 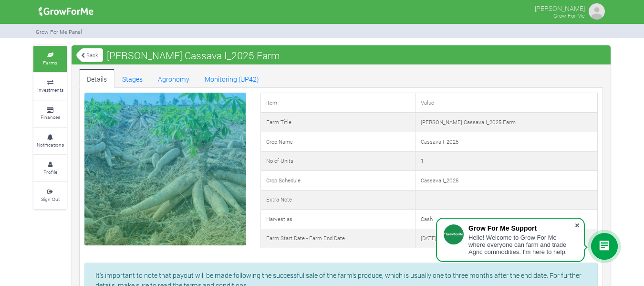 What do you see at coordinates (50, 62) in the screenshot?
I see `small: Farms` at bounding box center [50, 62].